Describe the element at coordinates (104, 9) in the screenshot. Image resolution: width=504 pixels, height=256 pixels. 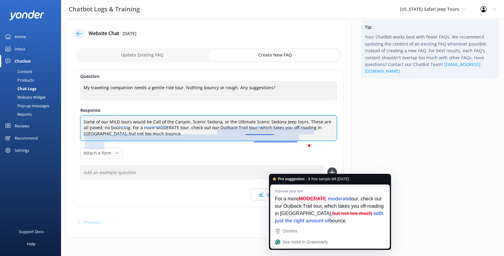
I see `h3: Chatbot Logs & Training` at that location.